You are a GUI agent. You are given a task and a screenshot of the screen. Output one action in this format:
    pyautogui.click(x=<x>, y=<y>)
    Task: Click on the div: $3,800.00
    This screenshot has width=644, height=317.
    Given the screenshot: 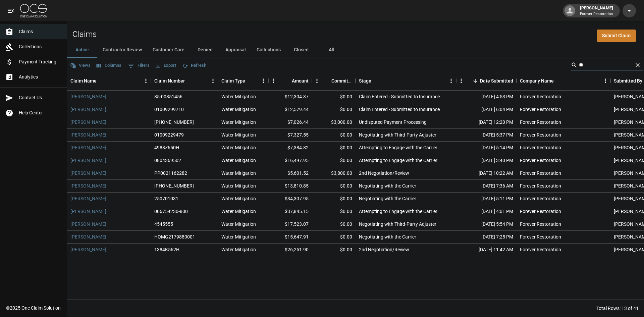 What is the action you would take?
    pyautogui.click(x=334, y=173)
    